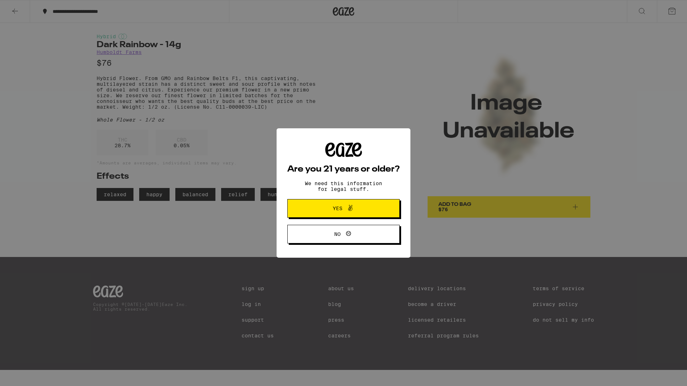 The image size is (687, 386). Describe the element at coordinates (343, 208) in the screenshot. I see `button: Yes` at that location.